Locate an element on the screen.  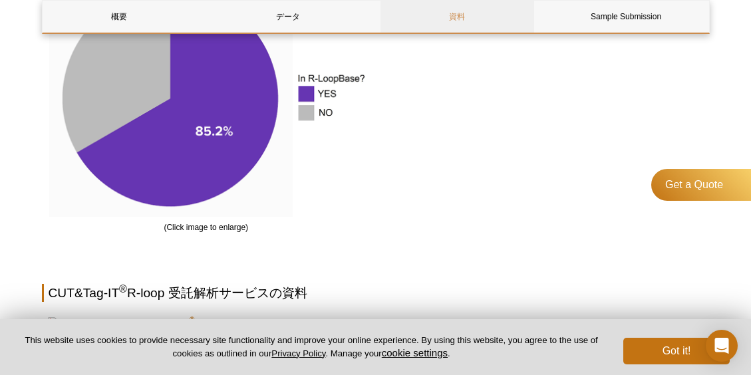
p: This website uses cookies to provide necessary site functionality and improve your online experie... is located at coordinates (311, 347).